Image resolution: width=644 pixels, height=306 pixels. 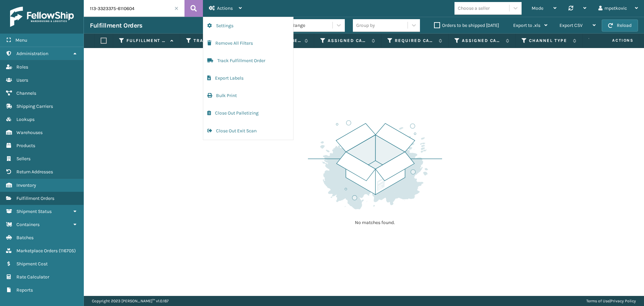 What do you see at coordinates (28, 224) in the screenshot?
I see `span: Containers` at bounding box center [28, 224].